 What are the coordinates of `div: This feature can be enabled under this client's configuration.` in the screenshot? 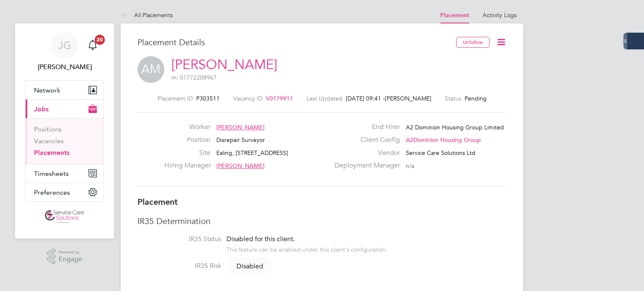 It's located at (307, 249).